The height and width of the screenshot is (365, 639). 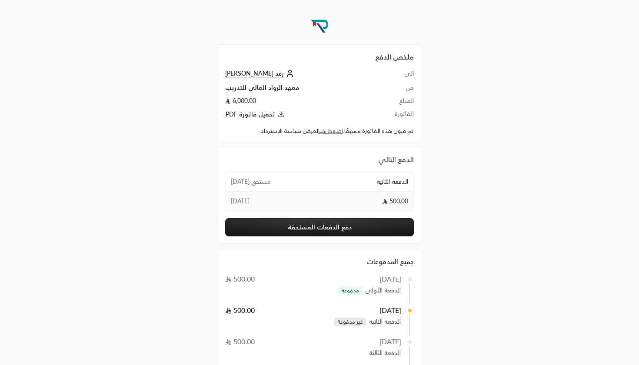 What do you see at coordinates (383, 290) in the screenshot?
I see `span: الدفعة الأولى` at bounding box center [383, 290].